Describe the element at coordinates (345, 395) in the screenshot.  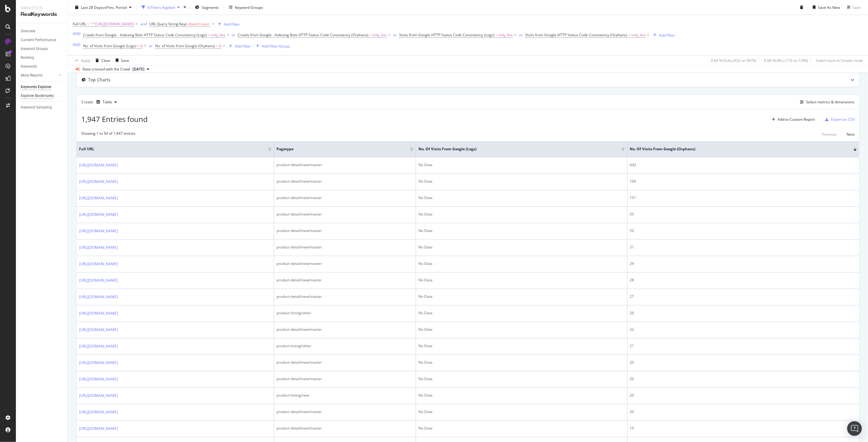
I see `div: product-listing/new` at that location.